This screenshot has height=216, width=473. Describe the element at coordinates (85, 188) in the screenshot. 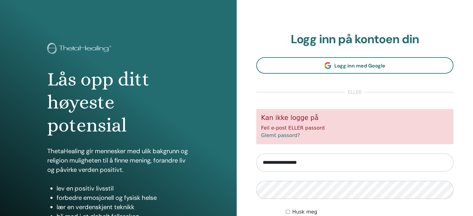

I see `font: lev en positiv livsstil` at that location.